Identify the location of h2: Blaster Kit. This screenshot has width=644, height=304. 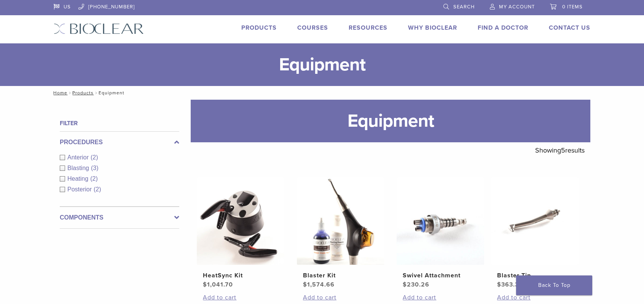
(341, 276).